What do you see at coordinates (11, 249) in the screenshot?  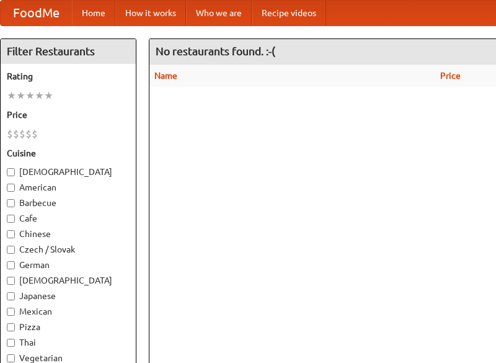 I see `input: Czech / Slovak` at bounding box center [11, 249].